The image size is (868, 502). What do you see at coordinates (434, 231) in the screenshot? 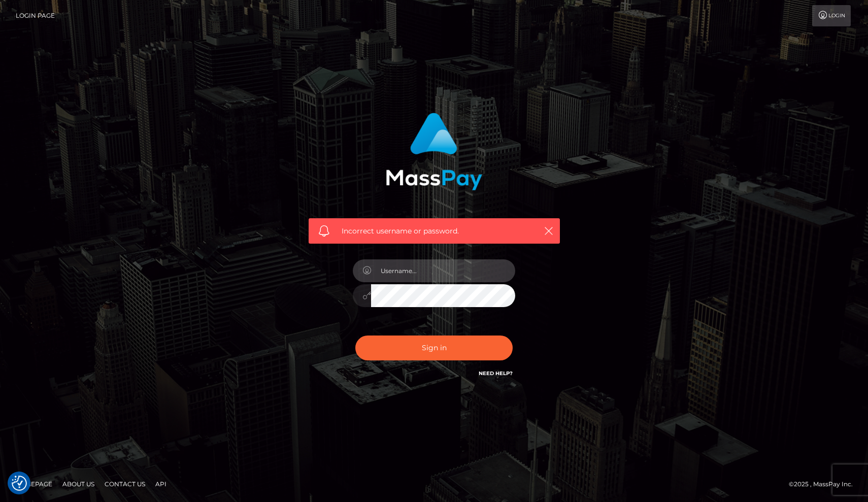
I see `span: Incorrect username or password.` at bounding box center [434, 231].